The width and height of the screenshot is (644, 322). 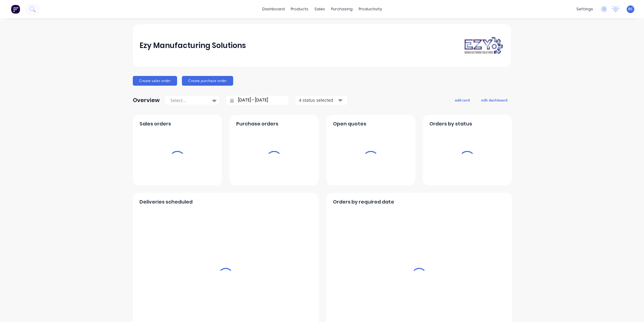 I want to click on div: Ezy Manufacturing Solutions, so click(x=193, y=46).